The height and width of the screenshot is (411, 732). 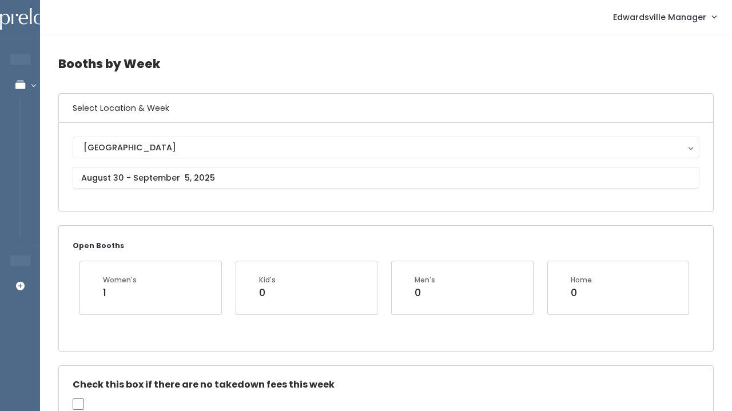 What do you see at coordinates (659, 17) in the screenshot?
I see `span: Edwardsville Manager` at bounding box center [659, 17].